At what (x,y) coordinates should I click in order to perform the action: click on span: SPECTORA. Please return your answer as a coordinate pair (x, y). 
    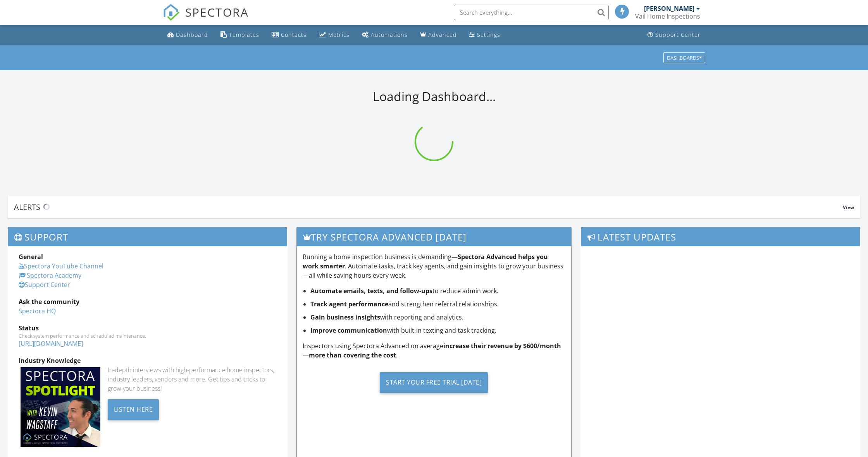
    Looking at the image, I should click on (217, 12).